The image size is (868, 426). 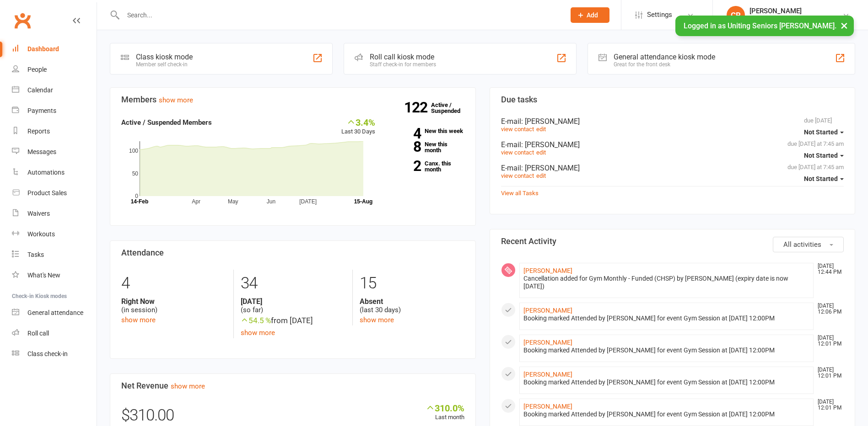 What do you see at coordinates (54, 90) in the screenshot?
I see `a: Calendar` at bounding box center [54, 90].